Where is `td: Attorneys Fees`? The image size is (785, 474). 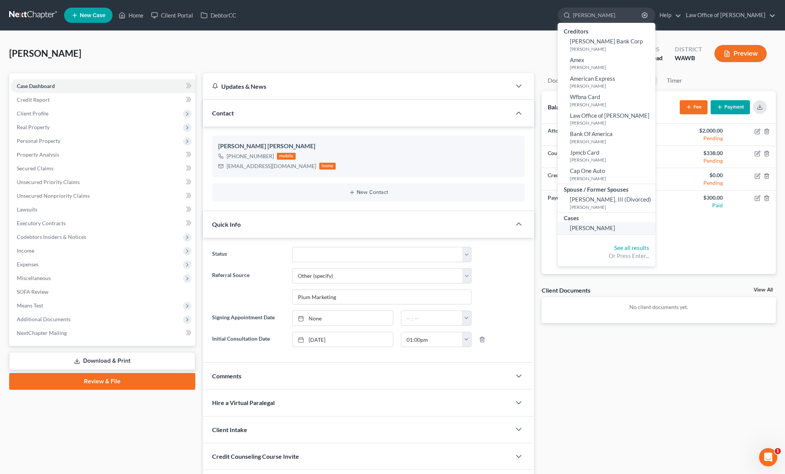 td: Attorneys Fees is located at coordinates (600, 135).